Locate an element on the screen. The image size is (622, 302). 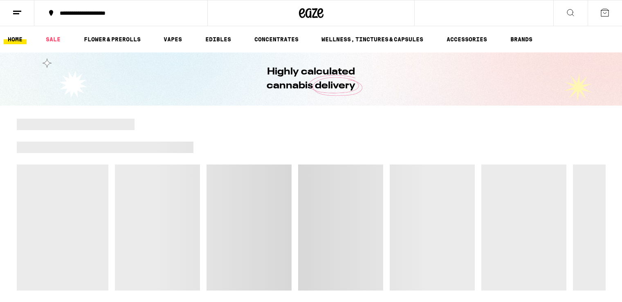
a: HOME is located at coordinates (15, 39).